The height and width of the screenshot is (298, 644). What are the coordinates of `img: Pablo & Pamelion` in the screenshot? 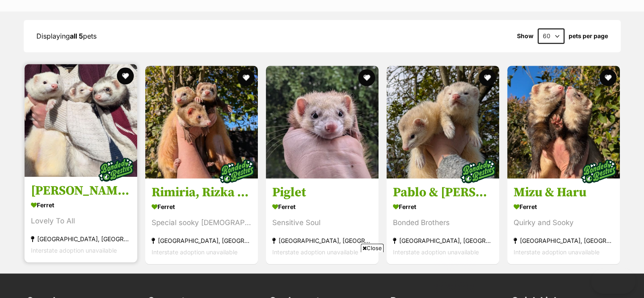 It's located at (443, 122).